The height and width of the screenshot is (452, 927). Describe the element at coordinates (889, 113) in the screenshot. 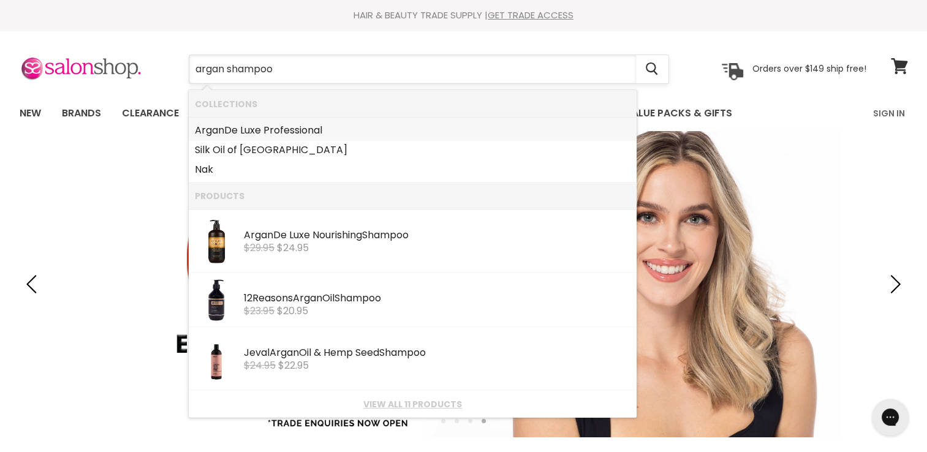

I see `a: Sign In` at that location.